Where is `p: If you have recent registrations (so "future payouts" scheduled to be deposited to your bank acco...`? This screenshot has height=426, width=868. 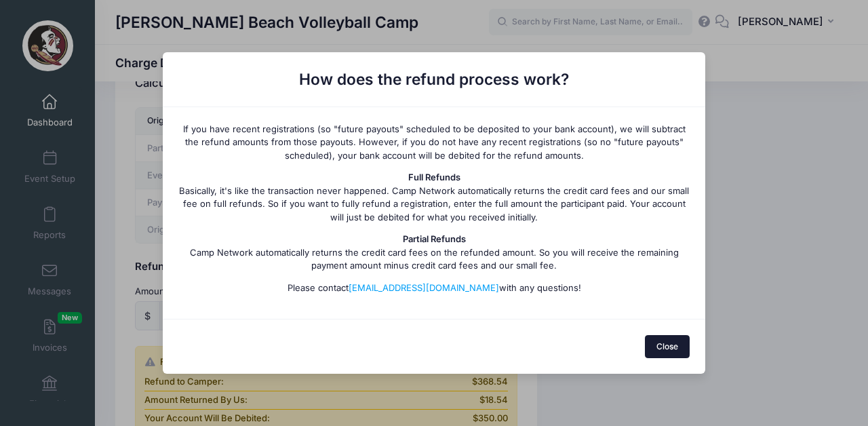
p: If you have recent registrations (so "future payouts" scheduled to be deposited to your bank acco... is located at coordinates (434, 143).